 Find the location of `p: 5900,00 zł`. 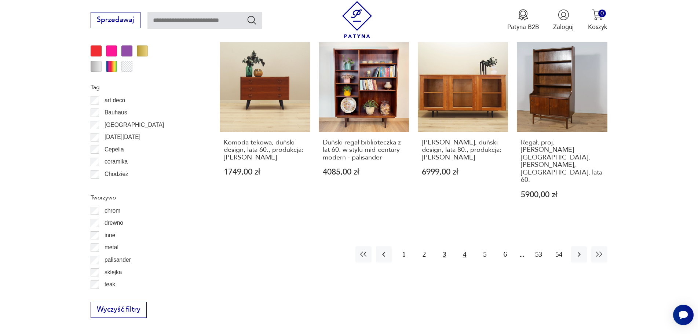

p: 5900,00 zł is located at coordinates (562, 195).